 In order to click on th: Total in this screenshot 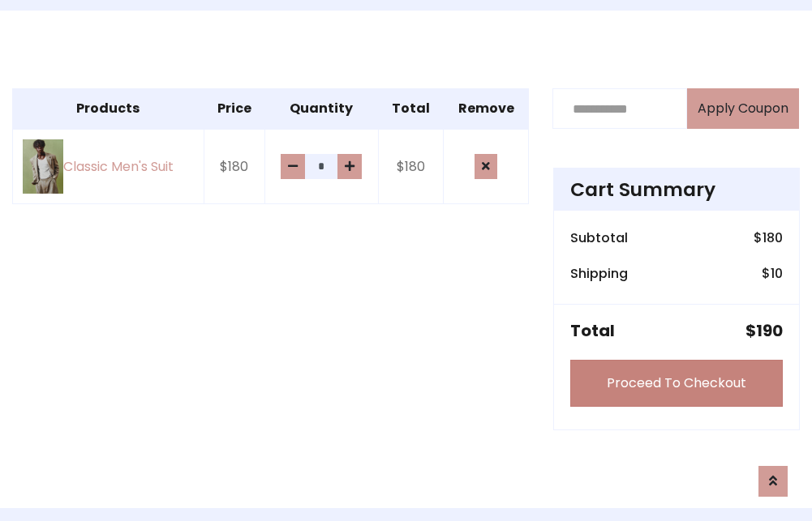, I will do `click(410, 109)`.